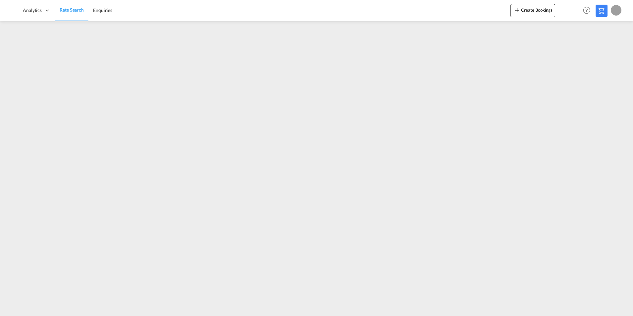 This screenshot has height=316, width=633. Describe the element at coordinates (517, 10) in the screenshot. I see `md-icon: icon-plus 400-fg` at that location.